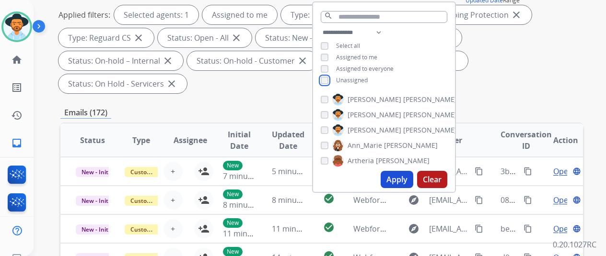  What do you see at coordinates (574, 245) in the screenshot?
I see `p: 0.20.1027RC` at bounding box center [574, 245].